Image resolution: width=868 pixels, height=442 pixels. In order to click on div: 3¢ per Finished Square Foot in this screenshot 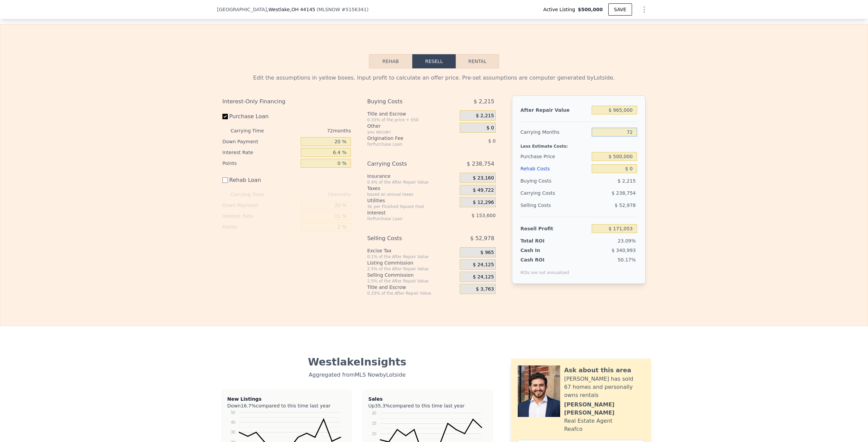, I will do `click(412, 207)`.